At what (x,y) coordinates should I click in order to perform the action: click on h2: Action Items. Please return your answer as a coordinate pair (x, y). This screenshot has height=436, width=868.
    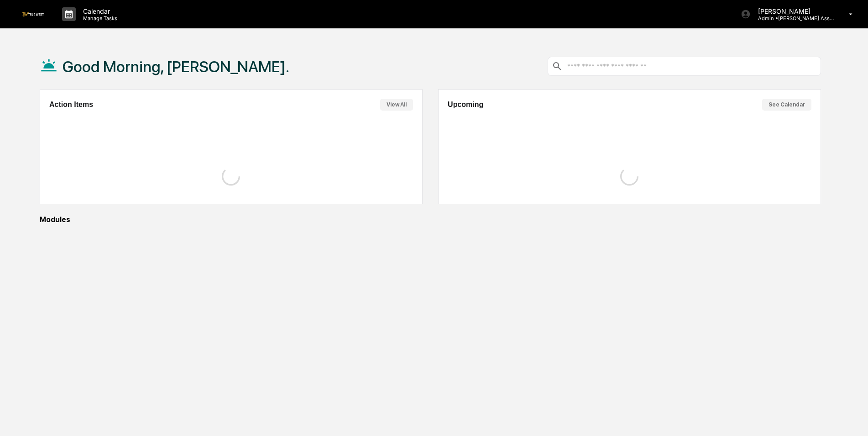
    Looking at the image, I should click on (71, 104).